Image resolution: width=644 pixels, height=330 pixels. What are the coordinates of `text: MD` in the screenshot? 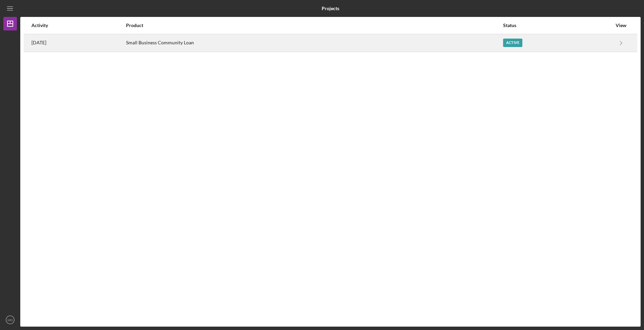 It's located at (10, 319).